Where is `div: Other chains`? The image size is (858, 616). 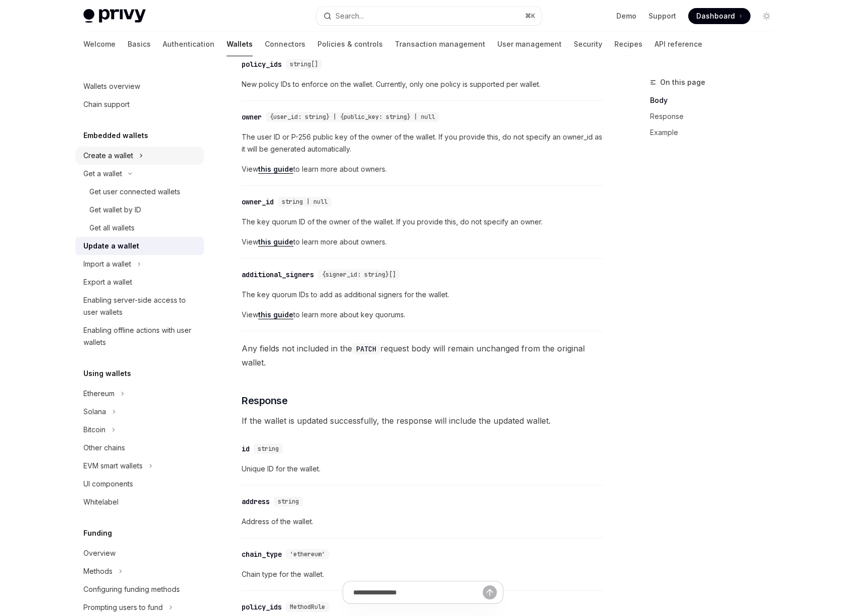 div: Other chains is located at coordinates (104, 448).